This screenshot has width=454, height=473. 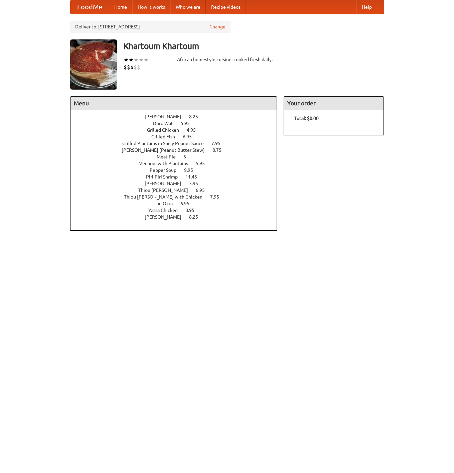 What do you see at coordinates (334, 103) in the screenshot?
I see `h4: Your order` at bounding box center [334, 103].